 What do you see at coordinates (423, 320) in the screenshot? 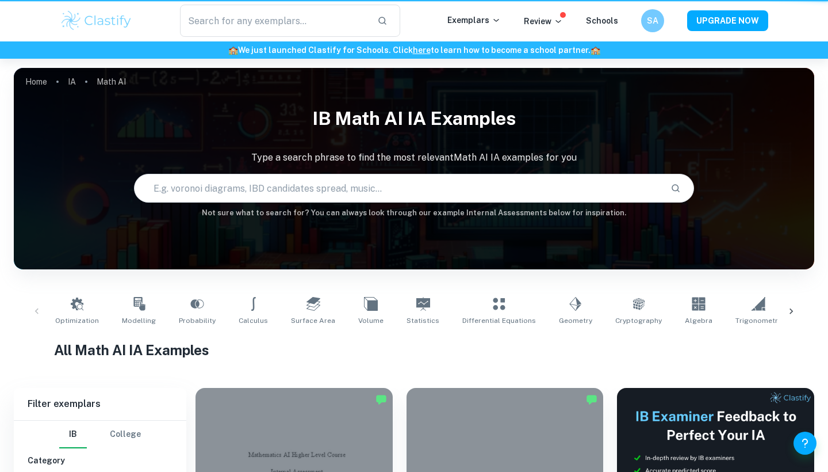
I see `span: Statistics` at bounding box center [423, 320].